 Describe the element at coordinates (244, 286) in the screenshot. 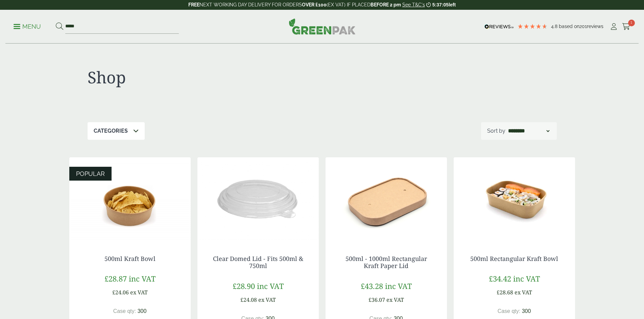

I see `span: £28.90` at that location.